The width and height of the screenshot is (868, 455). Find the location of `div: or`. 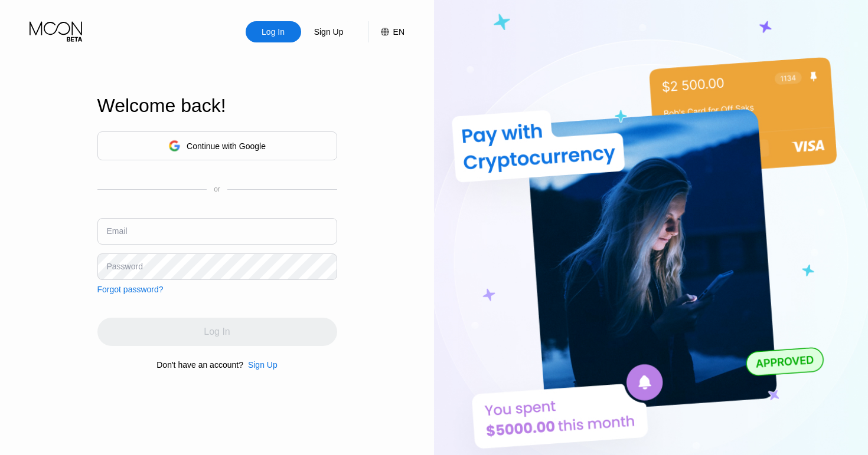

div: or is located at coordinates (216, 189).